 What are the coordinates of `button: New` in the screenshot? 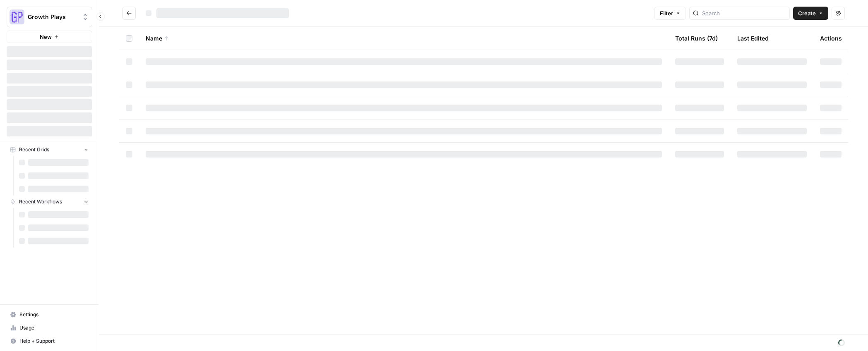 It's located at (49, 37).